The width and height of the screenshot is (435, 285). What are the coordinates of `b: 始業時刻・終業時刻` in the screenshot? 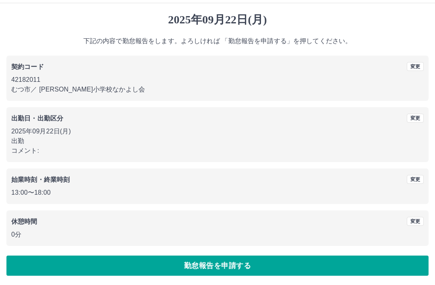 It's located at (40, 179).